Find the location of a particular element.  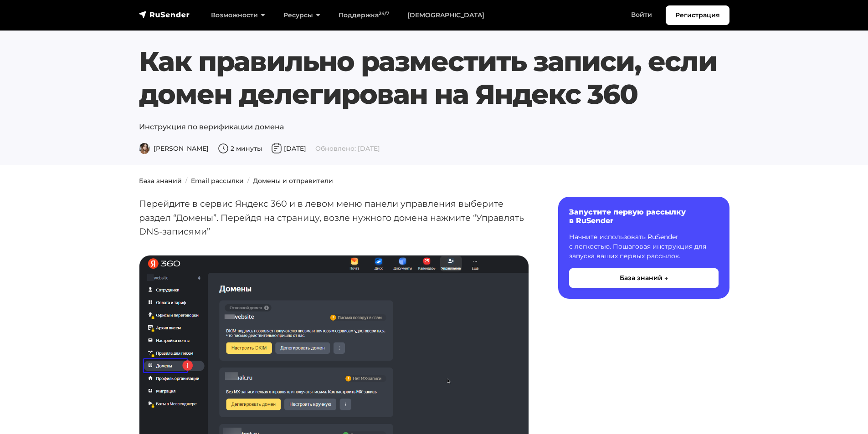

sup: 24/7 is located at coordinates (383, 13).